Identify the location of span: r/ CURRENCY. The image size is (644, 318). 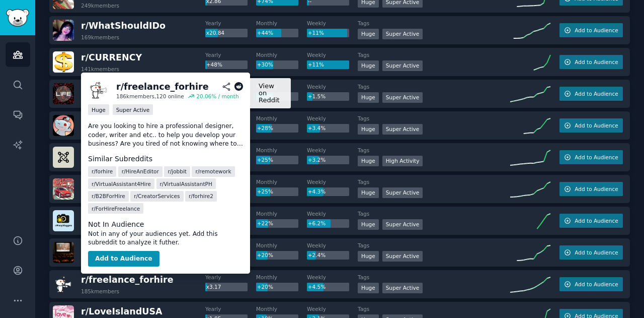
(112, 57).